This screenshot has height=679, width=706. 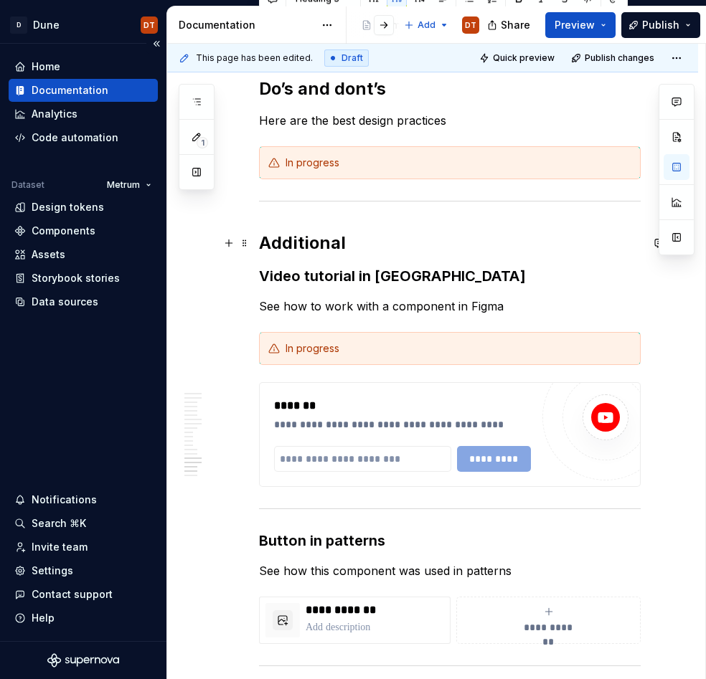 I want to click on a: Invite team, so click(x=83, y=547).